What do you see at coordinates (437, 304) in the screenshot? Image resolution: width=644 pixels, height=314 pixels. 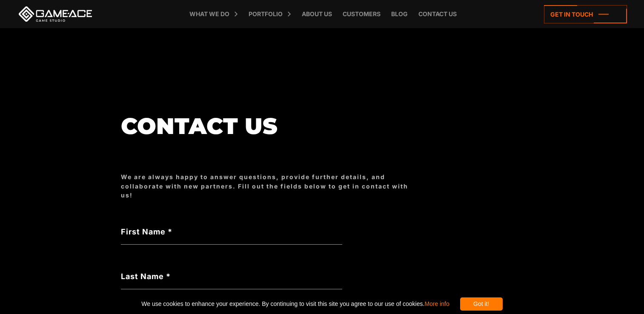 I see `a: More info` at bounding box center [437, 304].